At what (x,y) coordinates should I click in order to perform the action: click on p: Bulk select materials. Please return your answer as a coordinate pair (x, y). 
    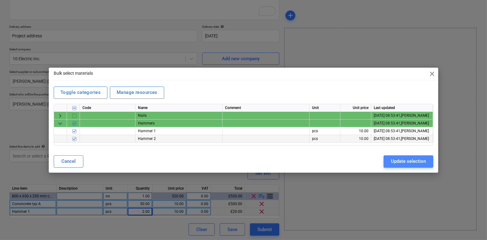
    Looking at the image, I should click on (73, 73).